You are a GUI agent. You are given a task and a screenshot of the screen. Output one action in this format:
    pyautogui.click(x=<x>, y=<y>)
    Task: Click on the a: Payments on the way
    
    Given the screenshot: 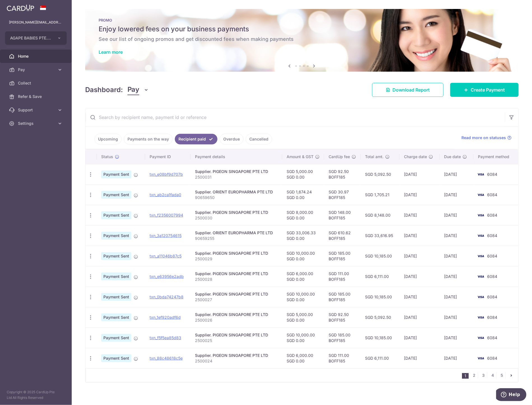 What is the action you would take?
    pyautogui.click(x=148, y=139)
    